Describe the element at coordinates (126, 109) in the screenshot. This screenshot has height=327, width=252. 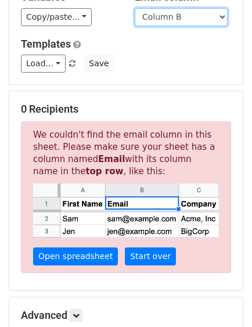
I see `h5: 0 Recipients` at that location.